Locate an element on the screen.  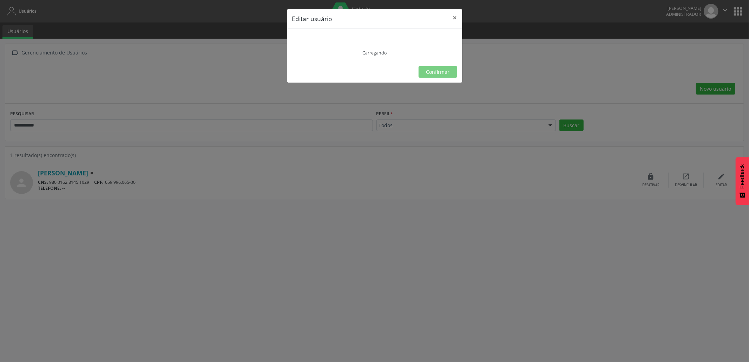
button: Confirmar is located at coordinates (438, 72).